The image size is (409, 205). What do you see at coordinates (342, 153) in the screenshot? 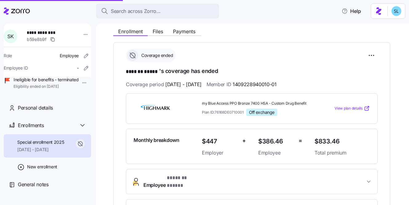
I see `span: Total premium` at bounding box center [342, 153].